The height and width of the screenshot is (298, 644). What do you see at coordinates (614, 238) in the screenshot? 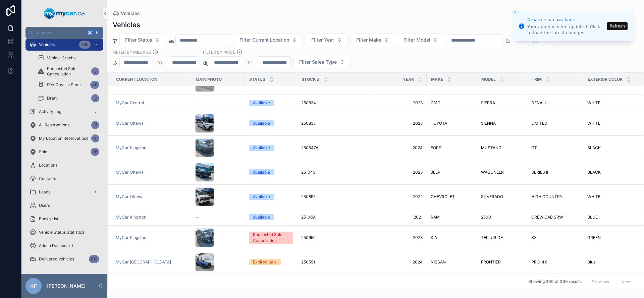
I see `a: GREEN` at bounding box center [614, 238].